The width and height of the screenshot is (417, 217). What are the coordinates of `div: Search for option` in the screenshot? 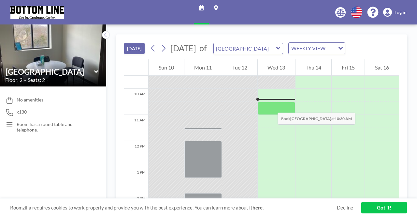 It's located at (317, 48).